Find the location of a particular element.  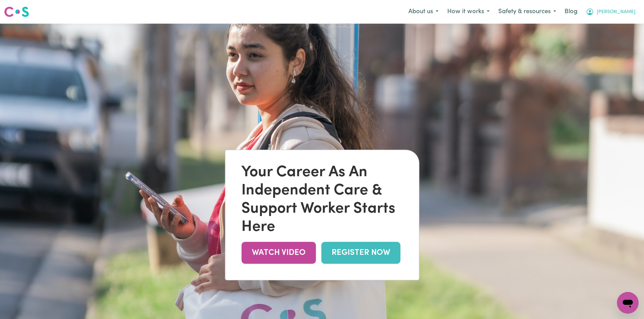

a: Careseekers logo is located at coordinates (17, 12).